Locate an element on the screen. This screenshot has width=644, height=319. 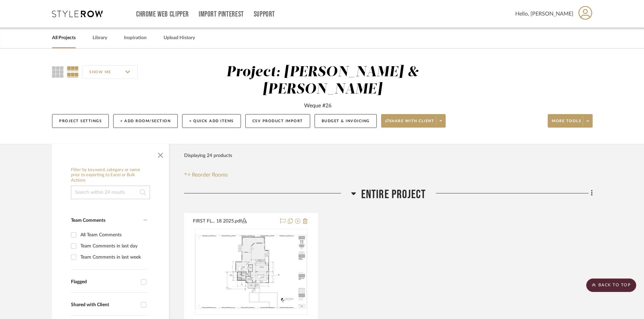
a: All Projects is located at coordinates (64, 38).